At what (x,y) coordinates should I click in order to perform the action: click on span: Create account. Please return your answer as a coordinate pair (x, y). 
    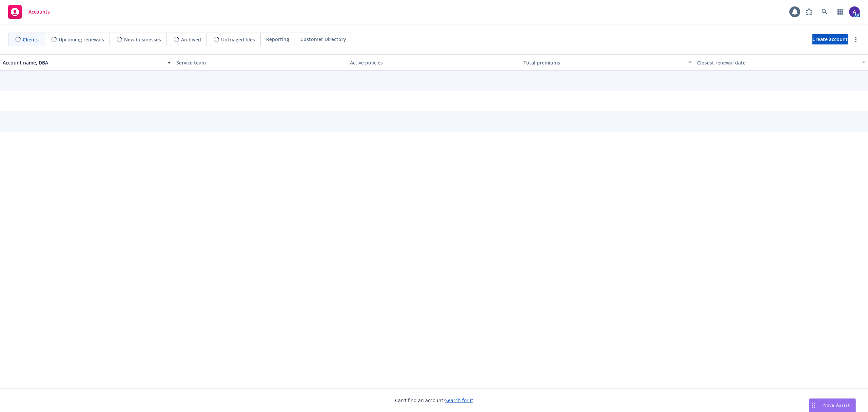
    Looking at the image, I should click on (830, 40).